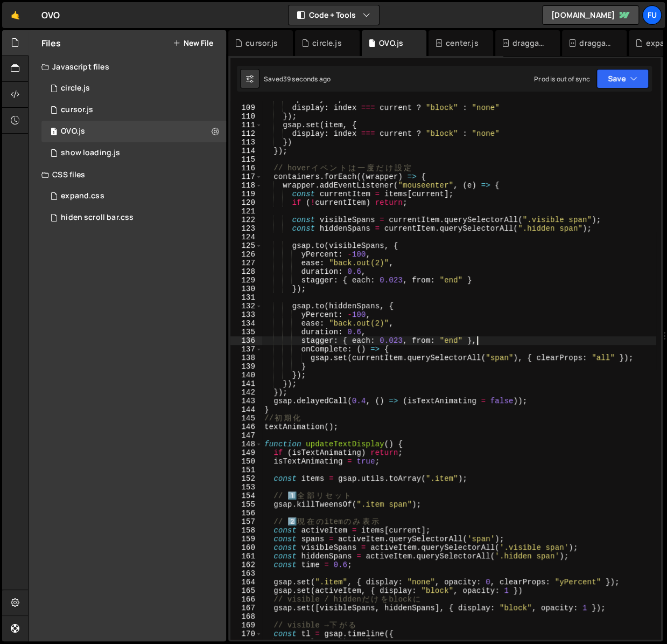 The image size is (667, 644). Describe the element at coordinates (54, 133) in the screenshot. I see `span: 1` at that location.